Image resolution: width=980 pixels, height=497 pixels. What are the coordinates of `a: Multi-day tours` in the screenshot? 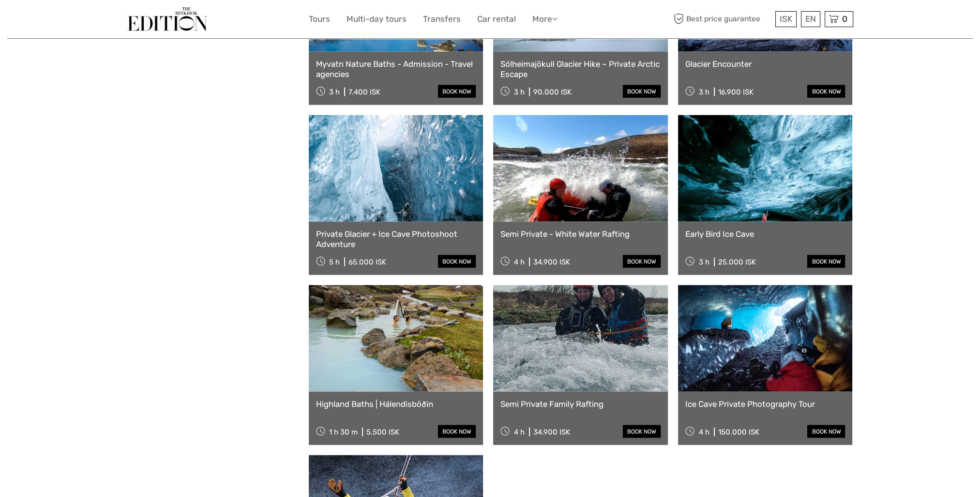 It's located at (377, 19).